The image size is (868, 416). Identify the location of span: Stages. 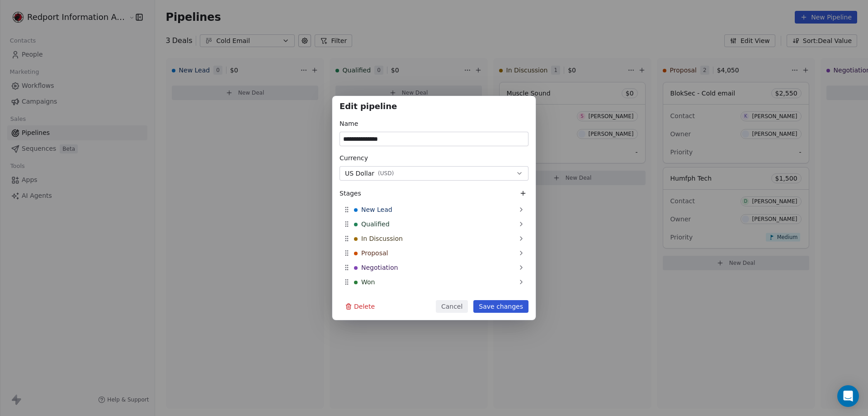
(351, 193).